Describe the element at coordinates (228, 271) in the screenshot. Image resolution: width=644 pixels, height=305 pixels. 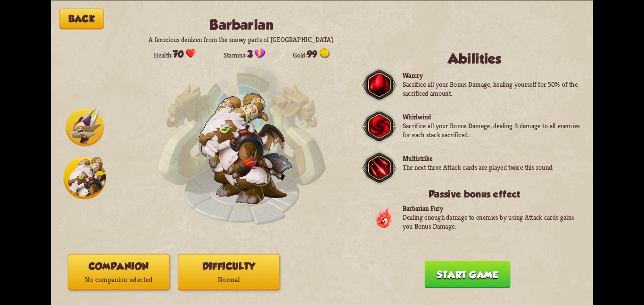
I see `button: DifficultyNormal` at that location.